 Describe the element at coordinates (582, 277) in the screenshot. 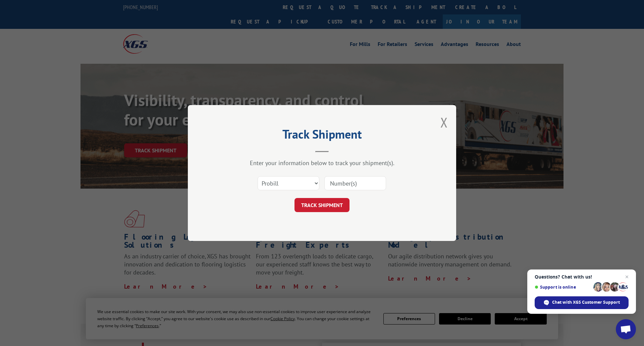

I see `span: Questions? Chat with us!` at that location.